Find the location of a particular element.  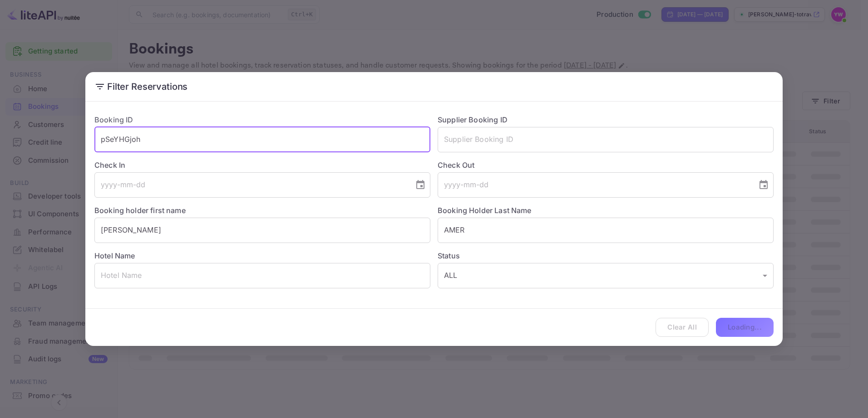

h2: Filter Reservations is located at coordinates (434, 87).